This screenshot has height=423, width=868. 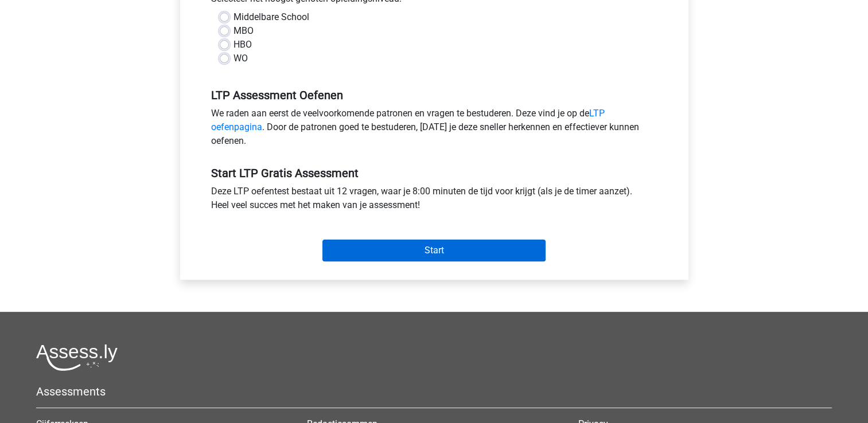 I want to click on h5: Assessments, so click(x=434, y=391).